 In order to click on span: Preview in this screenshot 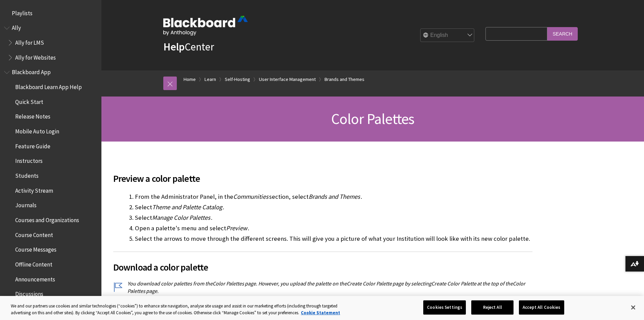, I will do `click(237, 228)`.